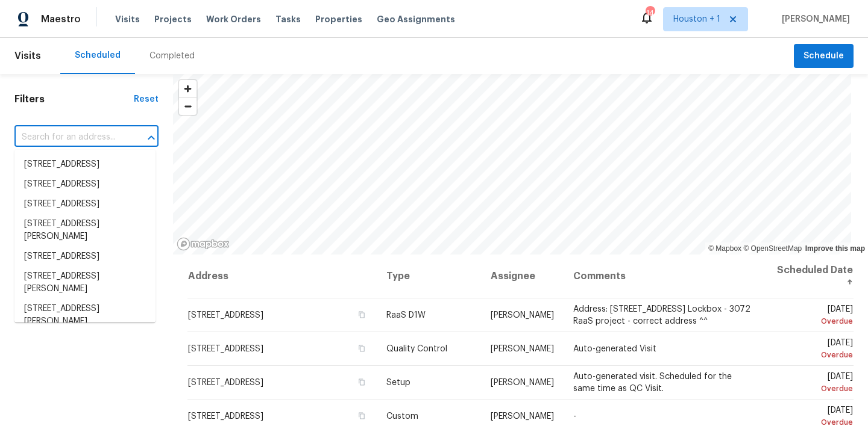  What do you see at coordinates (173, 19) in the screenshot?
I see `span: Projects` at bounding box center [173, 19].